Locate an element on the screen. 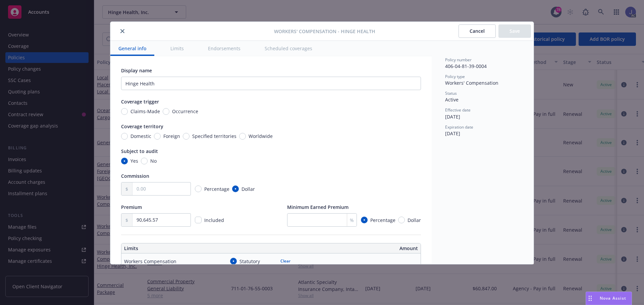 The width and height of the screenshot is (644, 305). span: Status is located at coordinates (451, 93).